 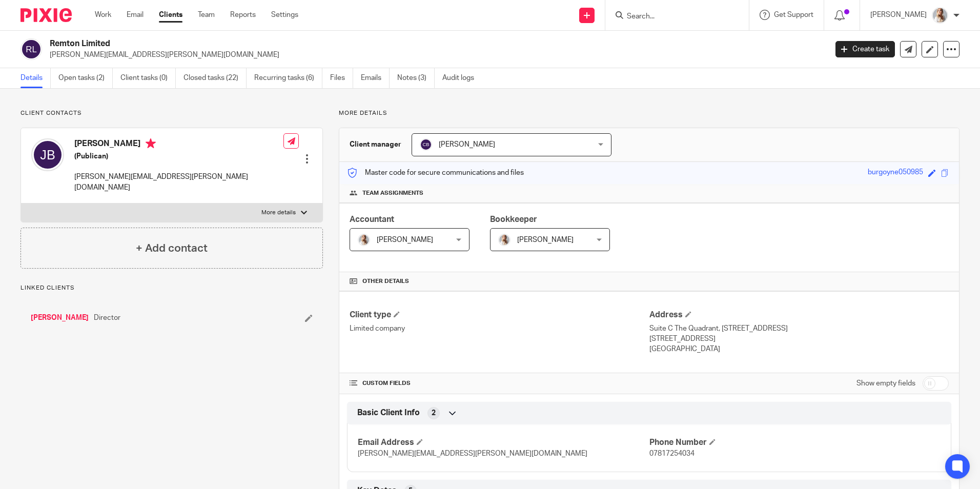 I want to click on a: Reports, so click(x=243, y=15).